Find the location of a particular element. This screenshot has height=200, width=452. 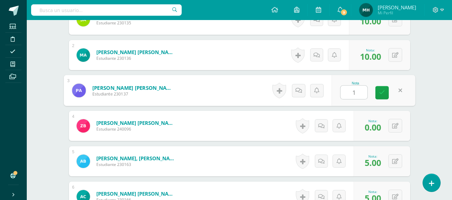

span: Mi Perfil is located at coordinates (397, 13).